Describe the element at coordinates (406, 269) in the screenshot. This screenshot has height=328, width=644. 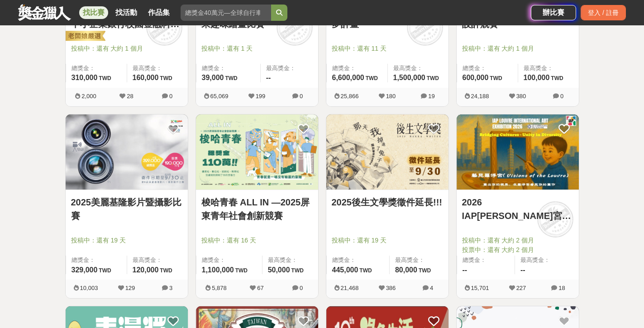
I see `span: 80,000` at that location.